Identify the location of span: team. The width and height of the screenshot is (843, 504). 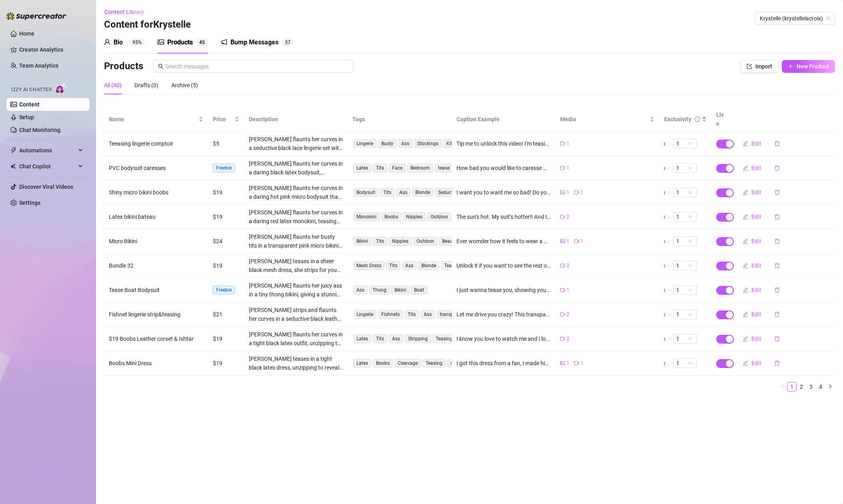
(828, 19).